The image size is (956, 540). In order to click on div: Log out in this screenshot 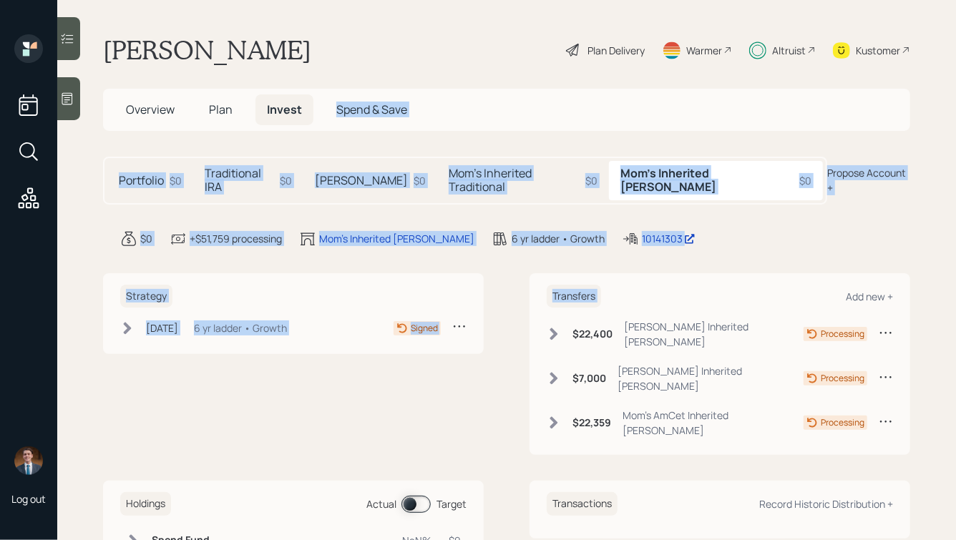, I will do `click(29, 499)`.